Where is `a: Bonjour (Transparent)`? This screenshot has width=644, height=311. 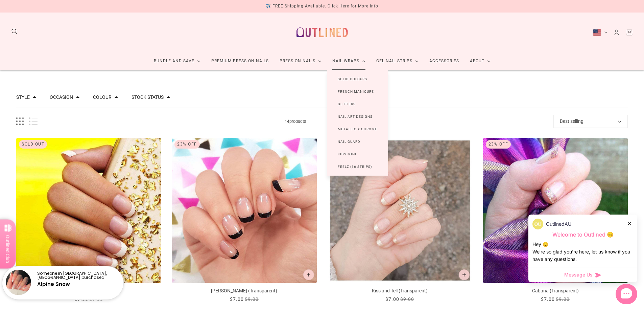 a: Bonjour (Transparent) is located at coordinates (88, 221).